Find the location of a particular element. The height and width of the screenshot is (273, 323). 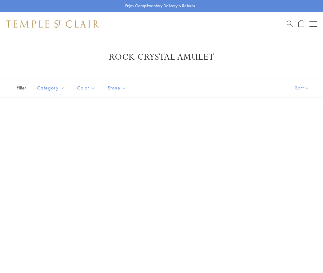

button: Stone is located at coordinates (117, 88).